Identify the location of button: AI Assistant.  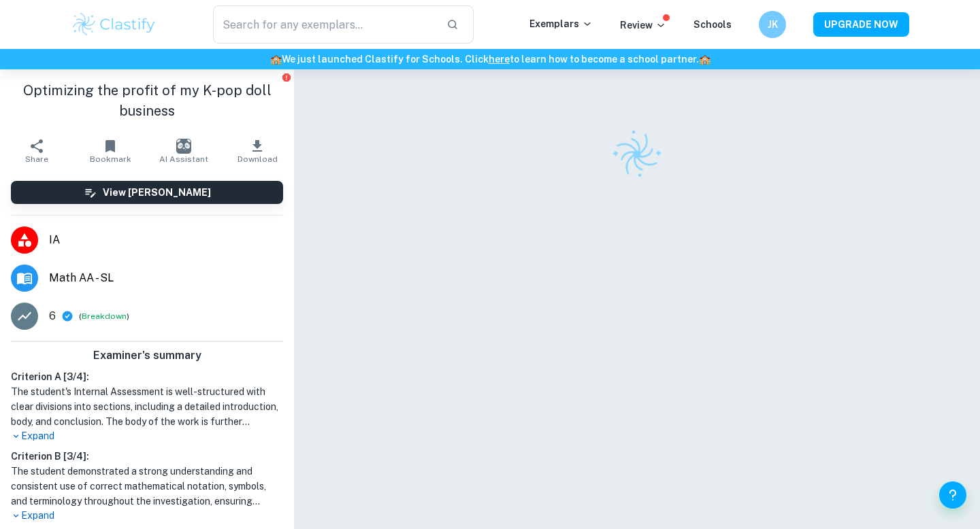
(183, 151).